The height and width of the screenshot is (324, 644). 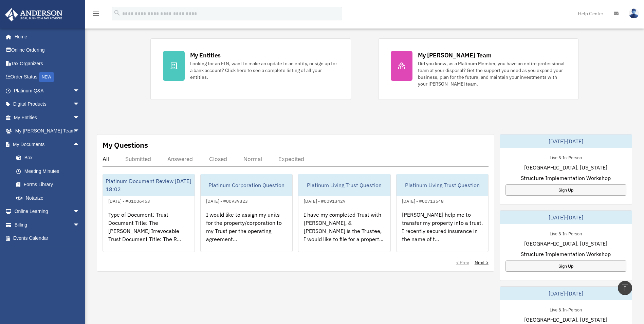 What do you see at coordinates (47, 225) in the screenshot?
I see `a: Billingarrow_drop_down` at bounding box center [47, 225].